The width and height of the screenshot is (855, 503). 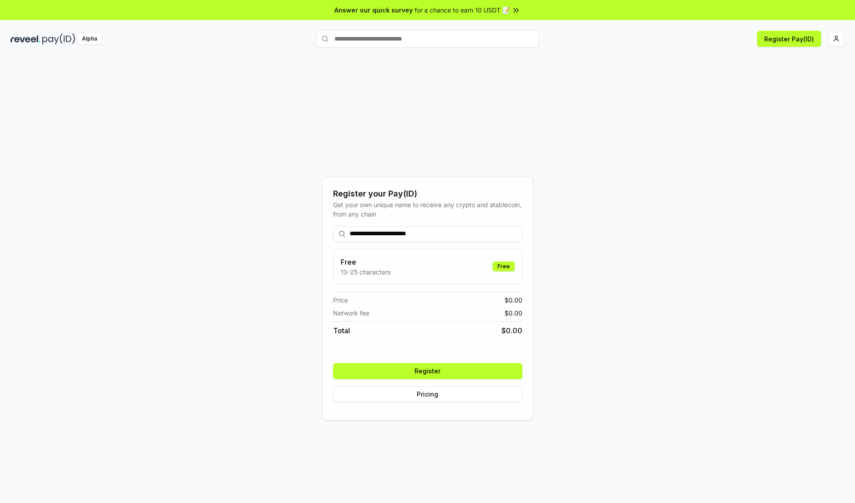 What do you see at coordinates (504, 266) in the screenshot?
I see `div: Free` at bounding box center [504, 266].